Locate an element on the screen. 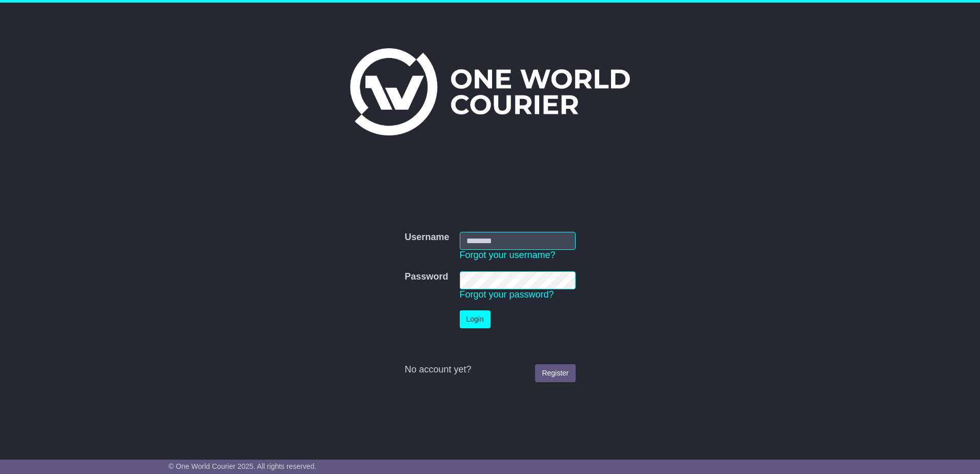  label: Password is located at coordinates (426, 277).